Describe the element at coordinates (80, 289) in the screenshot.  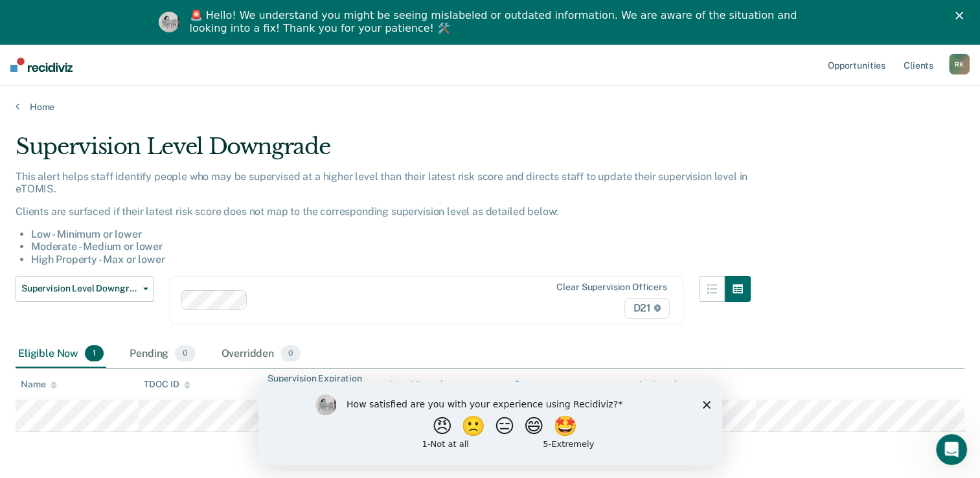
I see `span: Supervision Level Downgrade` at that location.